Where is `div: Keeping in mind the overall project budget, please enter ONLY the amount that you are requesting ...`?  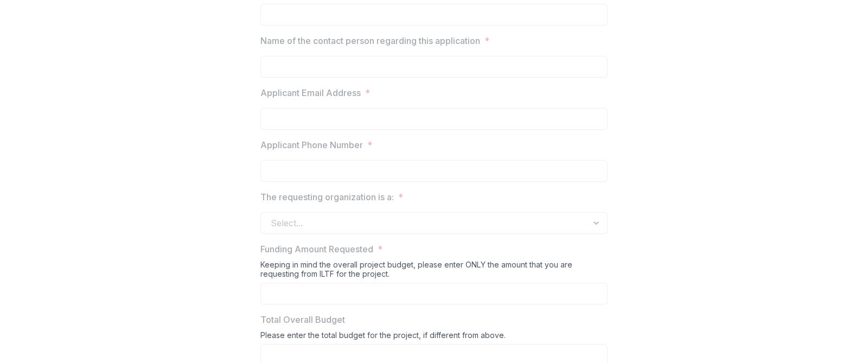
div: Keeping in mind the overall project budget, please enter ONLY the amount that you are requesting ... is located at coordinates (434, 271).